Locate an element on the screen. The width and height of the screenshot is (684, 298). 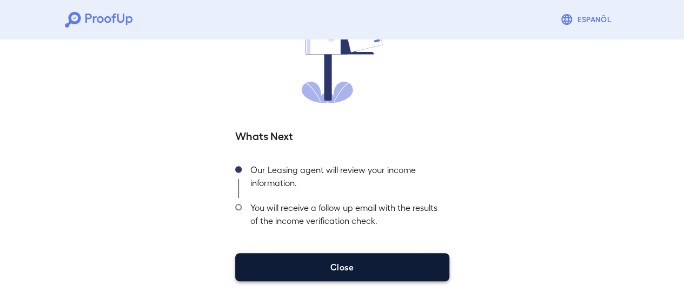
img: received.svg is located at coordinates (342, 57).